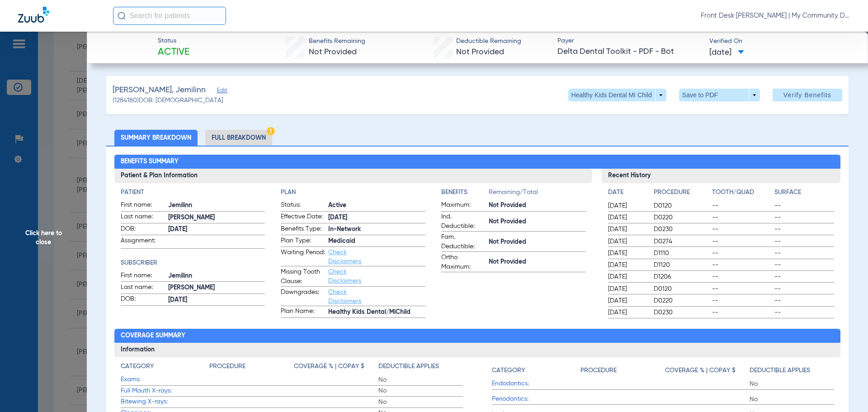 This screenshot has width=868, height=412. I want to click on span: Ortho Maximum:, so click(464, 263).